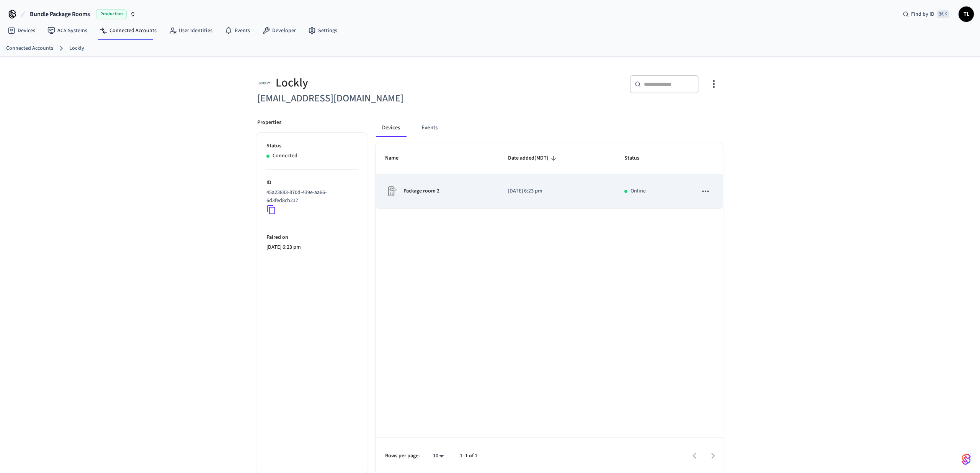 Image resolution: width=980 pixels, height=473 pixels. What do you see at coordinates (397, 158) in the screenshot?
I see `span: Name` at bounding box center [397, 158].